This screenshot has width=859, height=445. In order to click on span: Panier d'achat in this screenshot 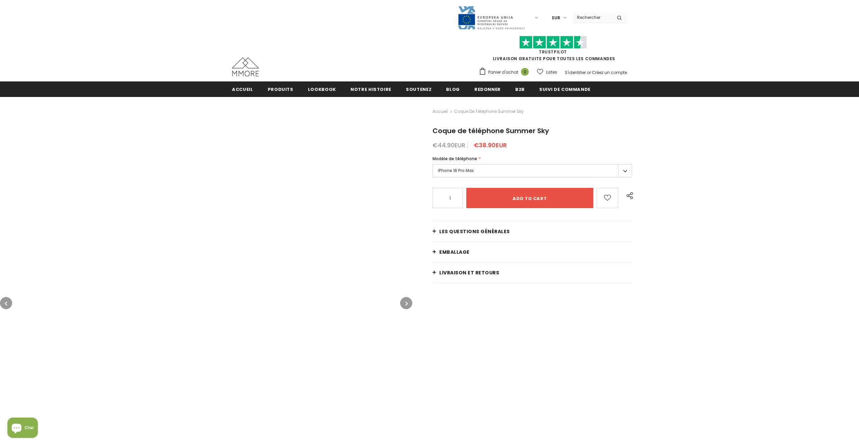, I will do `click(503, 72)`.